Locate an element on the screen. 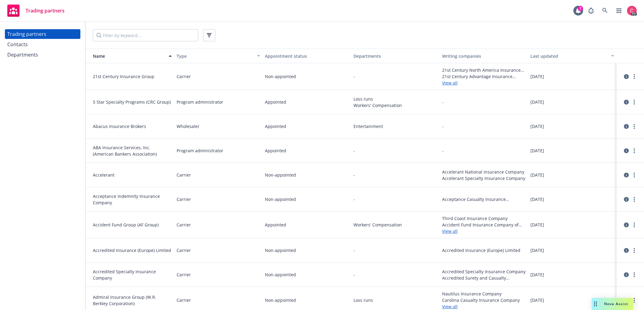  button: Nova Assist is located at coordinates (612, 304).